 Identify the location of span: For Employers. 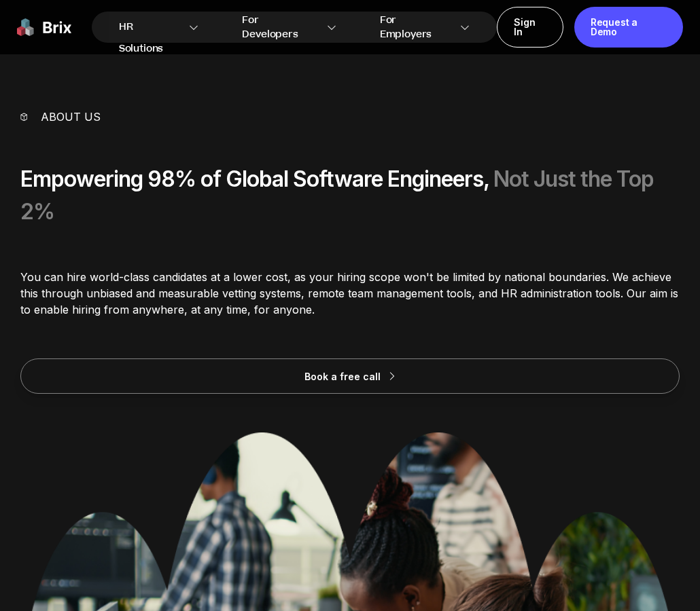
(416, 27).